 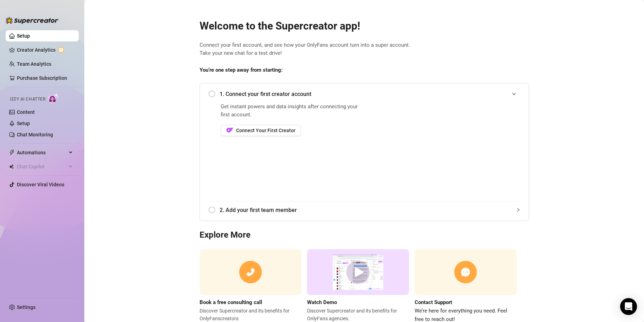 What do you see at coordinates (265, 130) in the screenshot?
I see `span: Connect Your First Creator` at bounding box center [265, 130].